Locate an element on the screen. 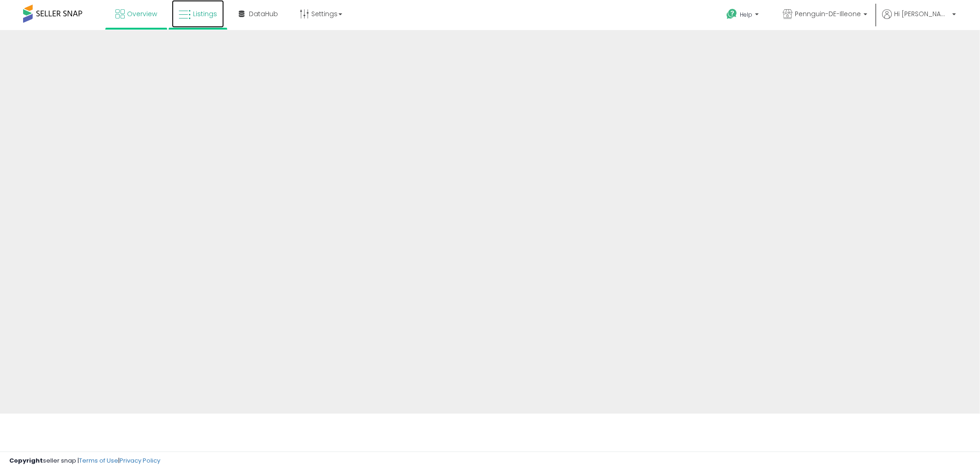 This screenshot has width=980, height=470. span: Overview is located at coordinates (142, 14).